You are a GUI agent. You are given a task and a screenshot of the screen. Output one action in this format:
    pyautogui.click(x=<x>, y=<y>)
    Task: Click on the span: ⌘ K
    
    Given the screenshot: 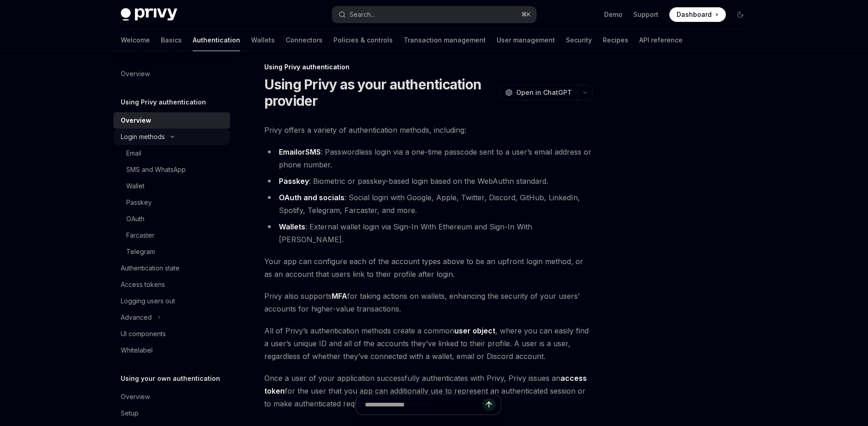 What is the action you would take?
    pyautogui.click(x=526, y=14)
    